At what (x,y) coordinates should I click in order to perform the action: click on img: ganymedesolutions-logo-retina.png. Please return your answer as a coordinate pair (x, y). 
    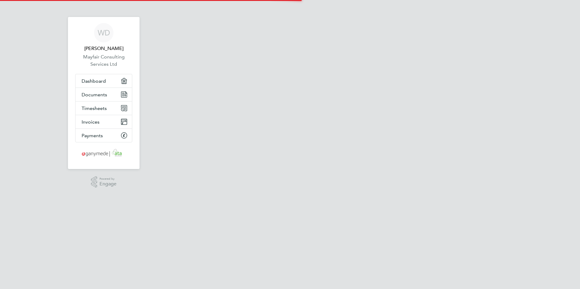
    Looking at the image, I should click on (104, 153).